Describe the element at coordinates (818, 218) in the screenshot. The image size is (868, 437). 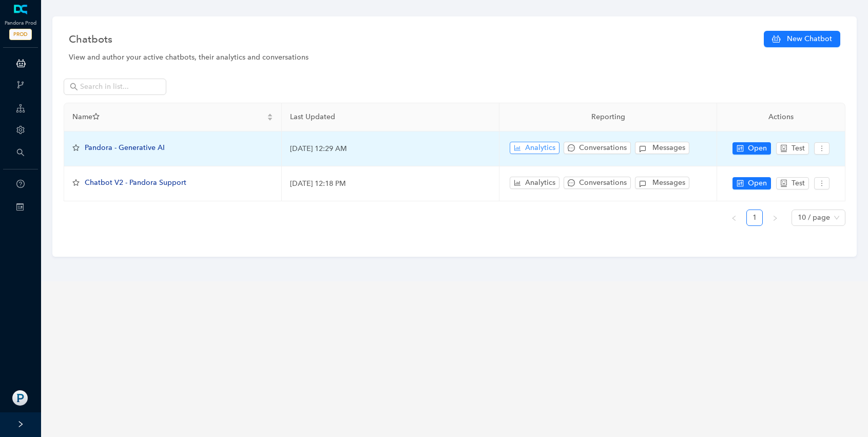
I see `span: 10 / page` at that location.